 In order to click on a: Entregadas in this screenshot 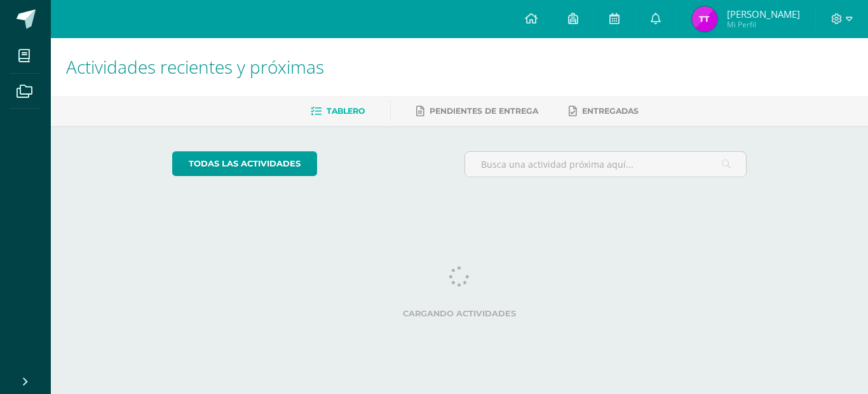, I will do `click(603, 111)`.